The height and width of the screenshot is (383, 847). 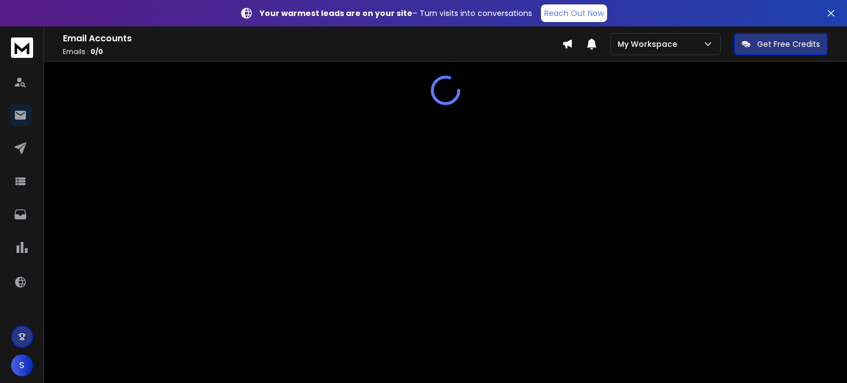 What do you see at coordinates (22, 366) in the screenshot?
I see `button: S` at bounding box center [22, 366].